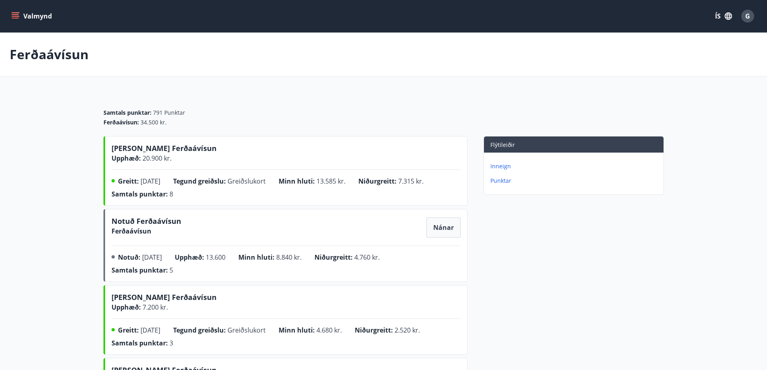  Describe the element at coordinates (576, 166) in the screenshot. I see `p: Inneign` at that location.